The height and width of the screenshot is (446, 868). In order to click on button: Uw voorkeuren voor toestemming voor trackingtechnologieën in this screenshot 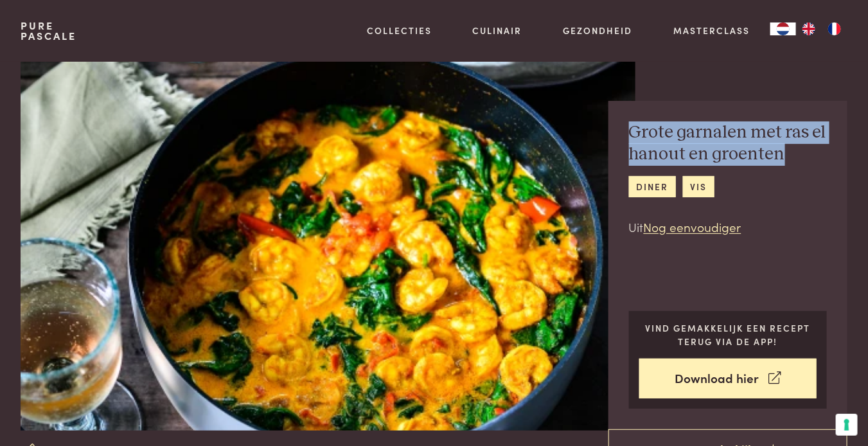, I will do `click(846, 425)`.